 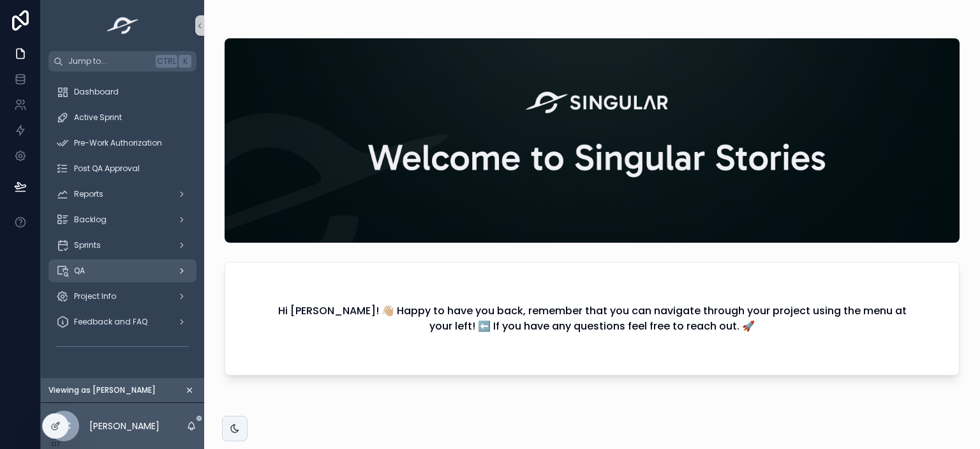 I want to click on a: Feedback and FAQ, so click(x=122, y=322).